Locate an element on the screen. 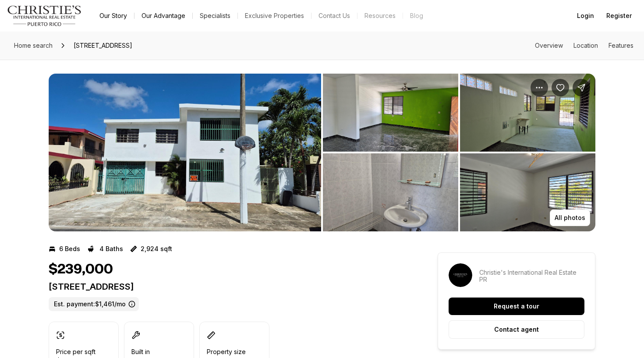 Image resolution: width=644 pixels, height=358 pixels. p: 4 Baths is located at coordinates (111, 249).